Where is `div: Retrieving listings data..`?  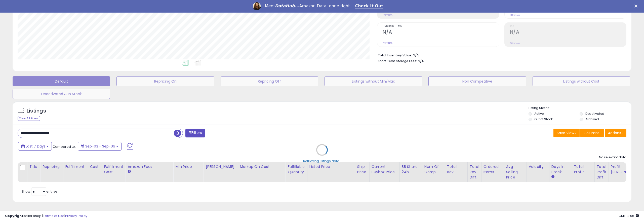
div: Retrieving listings data.. is located at coordinates (322, 161).